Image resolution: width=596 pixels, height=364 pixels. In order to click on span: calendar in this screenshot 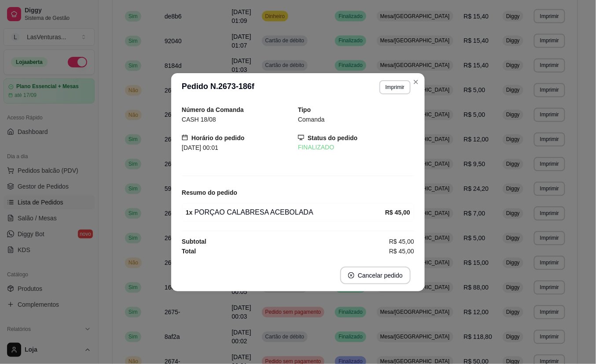, I will do `click(185, 137)`.